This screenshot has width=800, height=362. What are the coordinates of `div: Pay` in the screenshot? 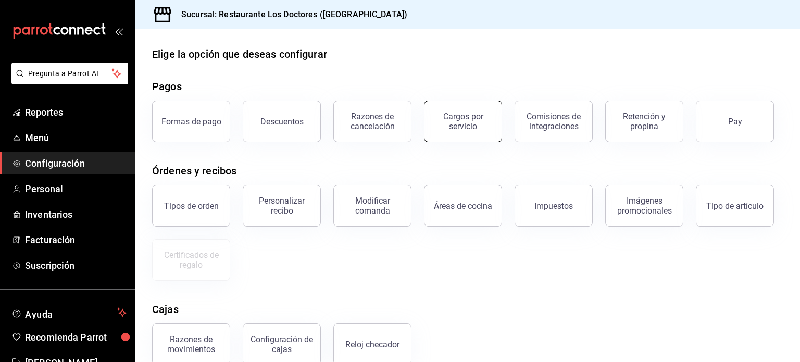 It's located at (735, 121).